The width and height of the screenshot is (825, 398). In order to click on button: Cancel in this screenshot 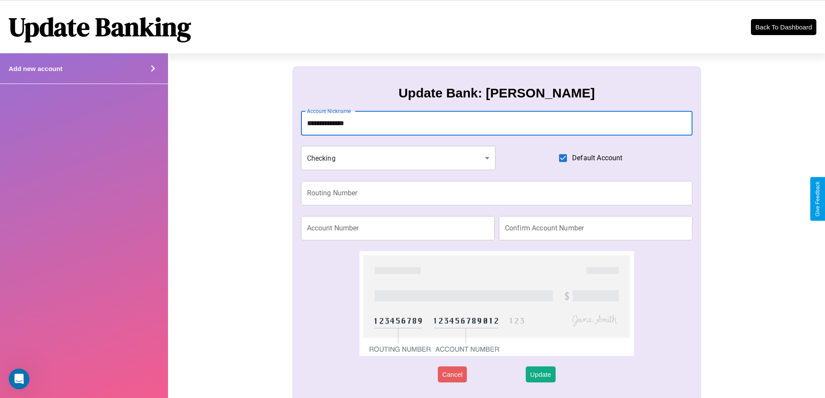, I will do `click(452, 374)`.